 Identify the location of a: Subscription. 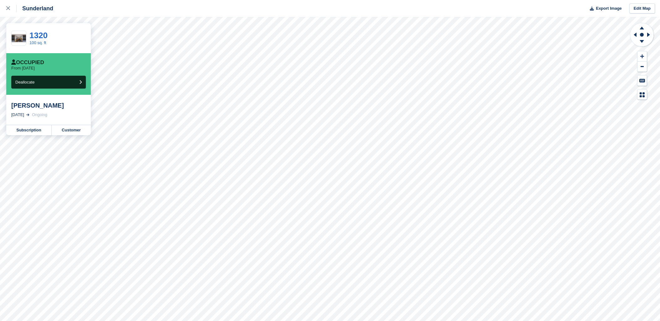
(29, 130).